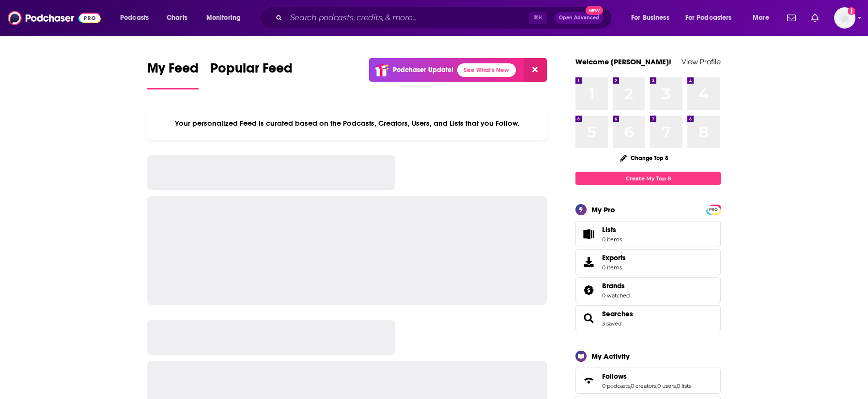 Image resolution: width=868 pixels, height=399 pixels. I want to click on div: My Activity, so click(610, 356).